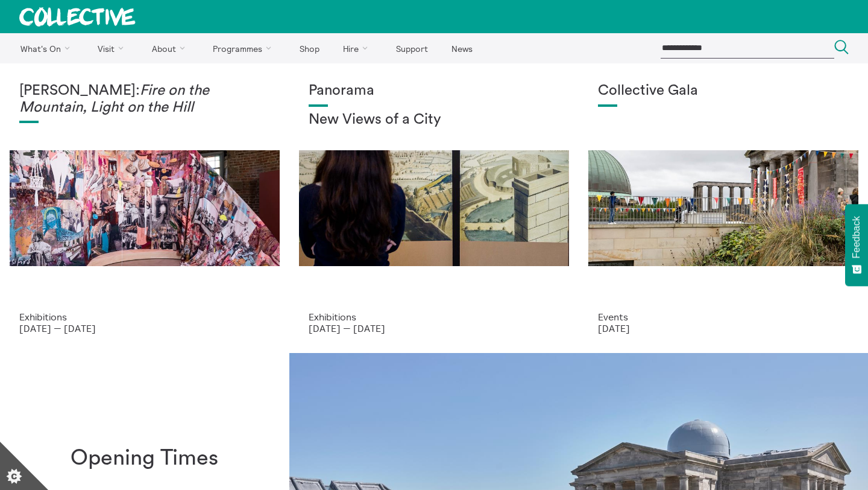 This screenshot has width=868, height=490. What do you see at coordinates (171, 49) in the screenshot?
I see `a: About` at bounding box center [171, 49].